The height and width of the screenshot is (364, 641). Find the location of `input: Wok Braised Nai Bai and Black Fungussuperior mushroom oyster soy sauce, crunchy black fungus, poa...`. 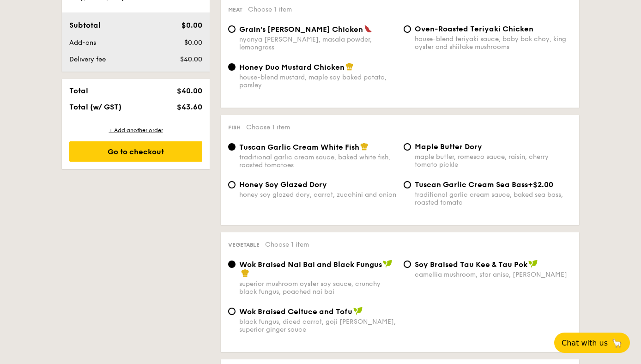

input: Wok Braised Nai Bai and Black Fungussuperior mushroom oyster soy sauce, crunchy black fungus, poa... is located at coordinates (232, 264).